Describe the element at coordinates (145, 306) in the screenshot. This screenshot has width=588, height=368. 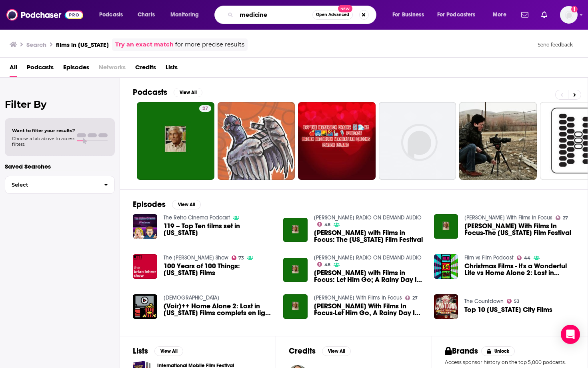
I see `img: (Voir)++ Home Alone 2: Lost in New York Films complets en ligne 1080P` at that location.